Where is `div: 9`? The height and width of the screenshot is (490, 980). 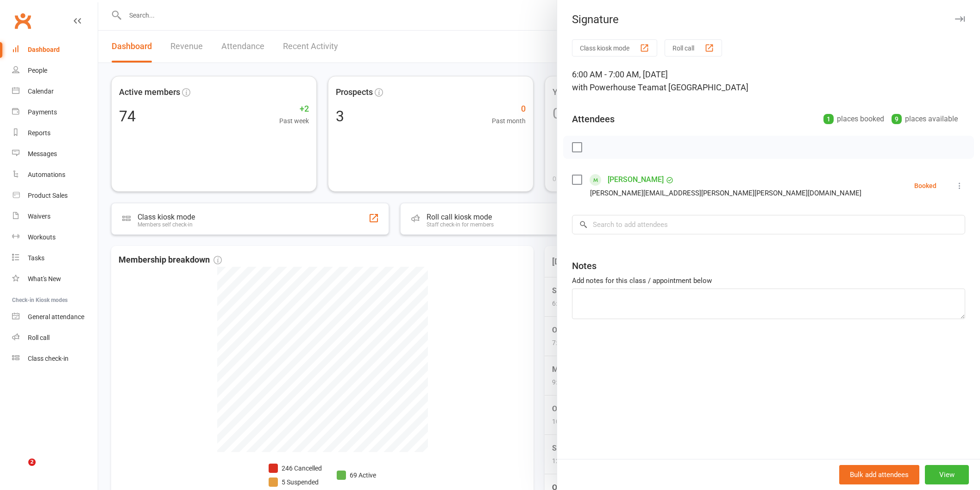 div: 9 is located at coordinates (896, 119).